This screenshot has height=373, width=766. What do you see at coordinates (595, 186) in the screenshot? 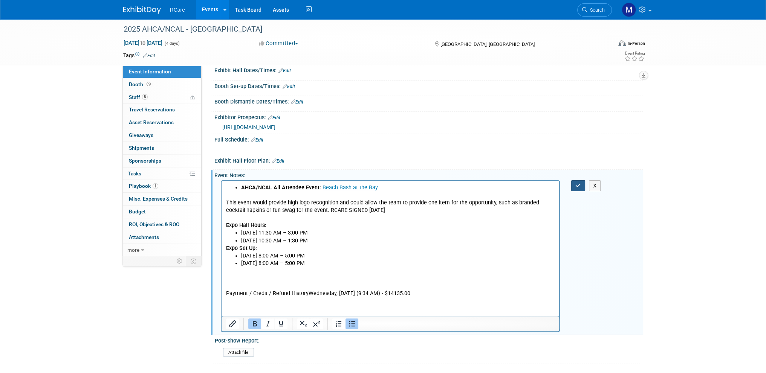
I see `button: X` at bounding box center [595, 186].